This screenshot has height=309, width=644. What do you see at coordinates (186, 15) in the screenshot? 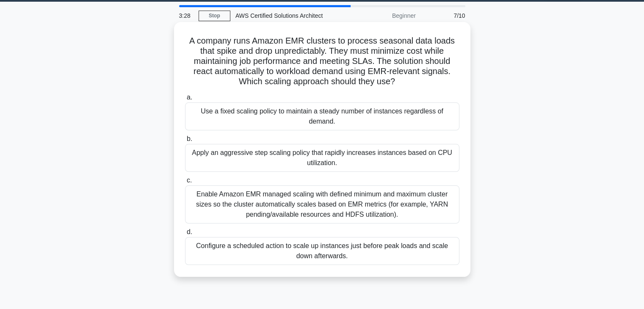
I see `div: 3:28` at bounding box center [186, 15].